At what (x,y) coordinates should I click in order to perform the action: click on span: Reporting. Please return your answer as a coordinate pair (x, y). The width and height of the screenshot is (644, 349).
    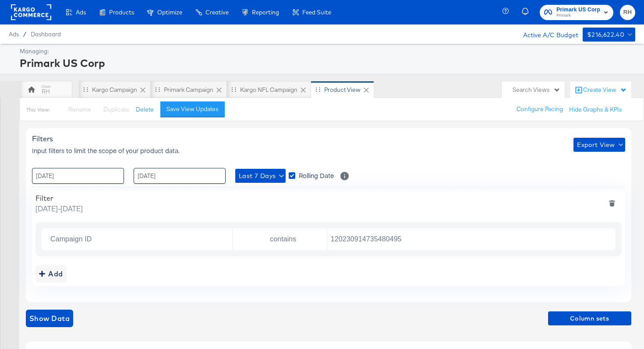
    Looking at the image, I should click on (266, 12).